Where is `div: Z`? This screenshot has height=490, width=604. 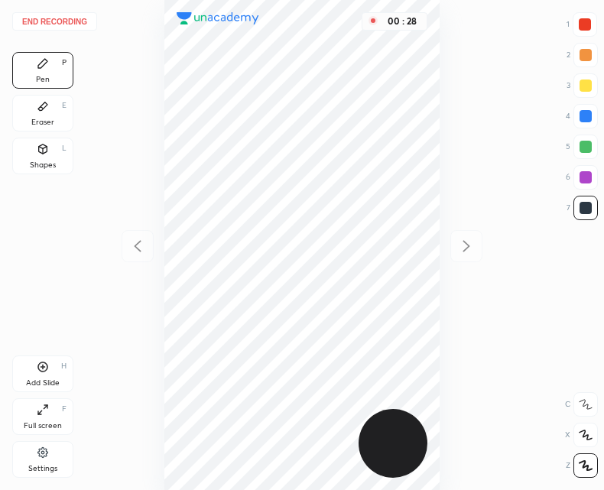
div: Z is located at coordinates (582, 465).